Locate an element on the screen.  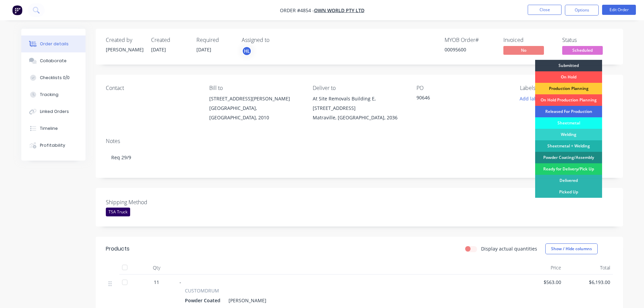
label: Shipping Method is located at coordinates (148, 202).